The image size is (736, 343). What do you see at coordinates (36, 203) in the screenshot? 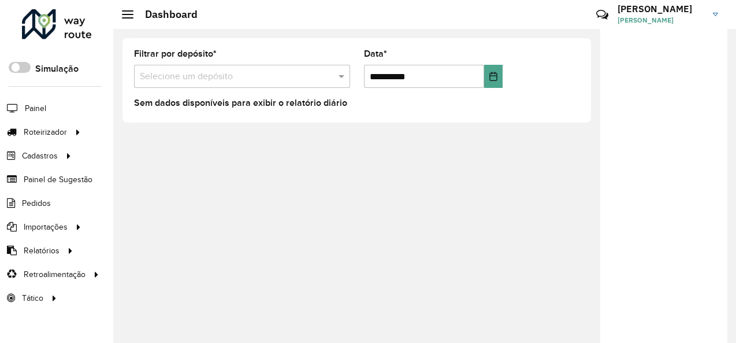
I see `span: Pedidos` at bounding box center [36, 203].